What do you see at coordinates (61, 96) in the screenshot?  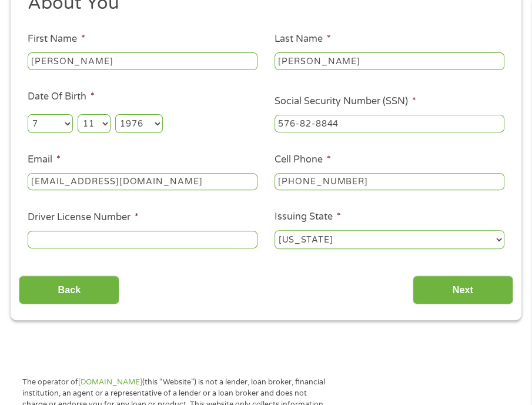 I see `label: Date Of Birth` at bounding box center [61, 96].